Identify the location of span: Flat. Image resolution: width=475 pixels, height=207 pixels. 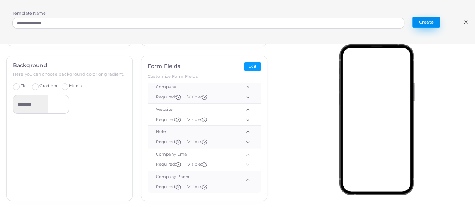
(24, 86).